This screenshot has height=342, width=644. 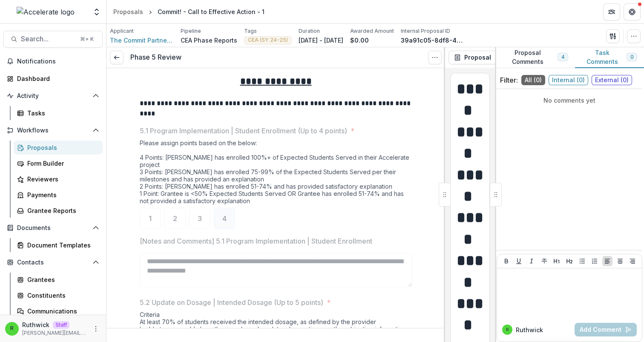 What do you see at coordinates (58, 311) in the screenshot?
I see `a: Communications` at bounding box center [58, 311].